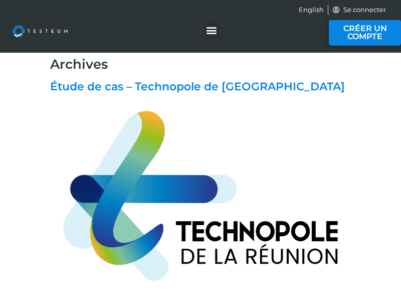 The width and height of the screenshot is (401, 301). Describe the element at coordinates (40, 31) in the screenshot. I see `img: Testeum Logo - Application crowdtesting platform` at that location.